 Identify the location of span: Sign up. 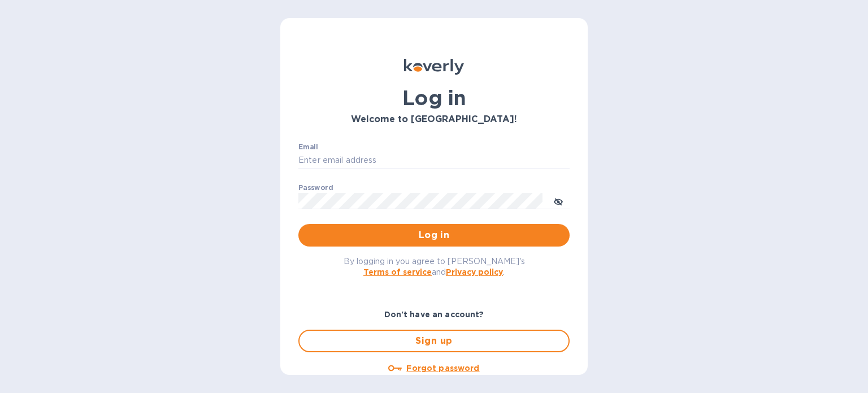
(434, 341).